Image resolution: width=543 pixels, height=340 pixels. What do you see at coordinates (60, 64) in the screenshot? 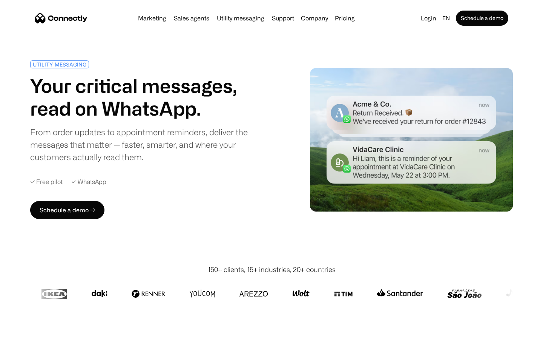
I see `div: UTILITY MESSAGING` at bounding box center [60, 64].